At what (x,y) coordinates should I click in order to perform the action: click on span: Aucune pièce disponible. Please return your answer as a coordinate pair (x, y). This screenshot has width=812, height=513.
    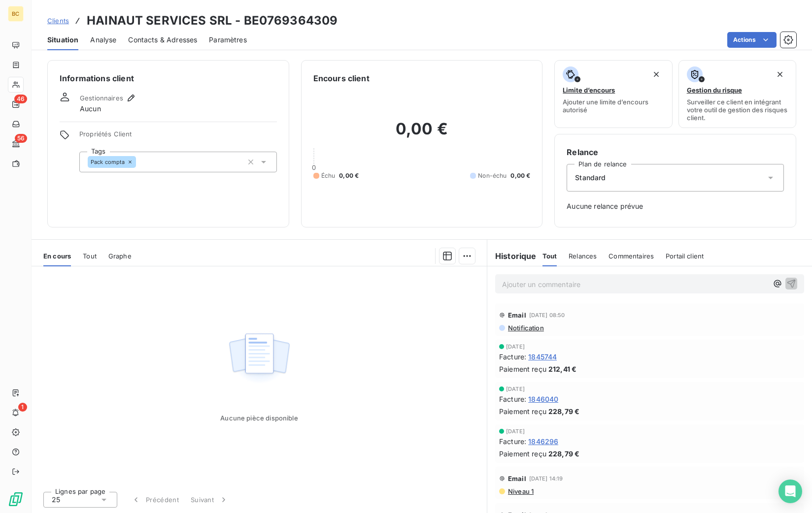
    Looking at the image, I should click on (258, 418).